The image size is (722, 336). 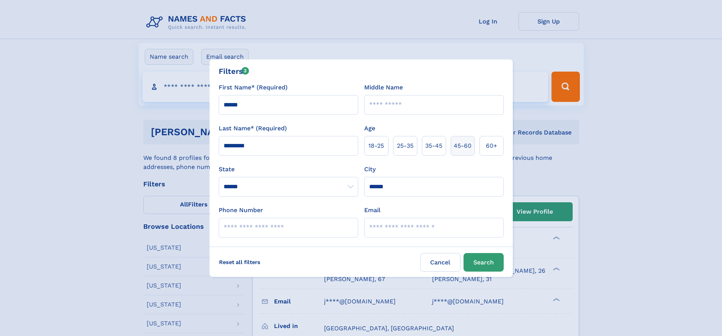 What do you see at coordinates (462, 146) in the screenshot?
I see `span: 45‑60` at bounding box center [462, 146].